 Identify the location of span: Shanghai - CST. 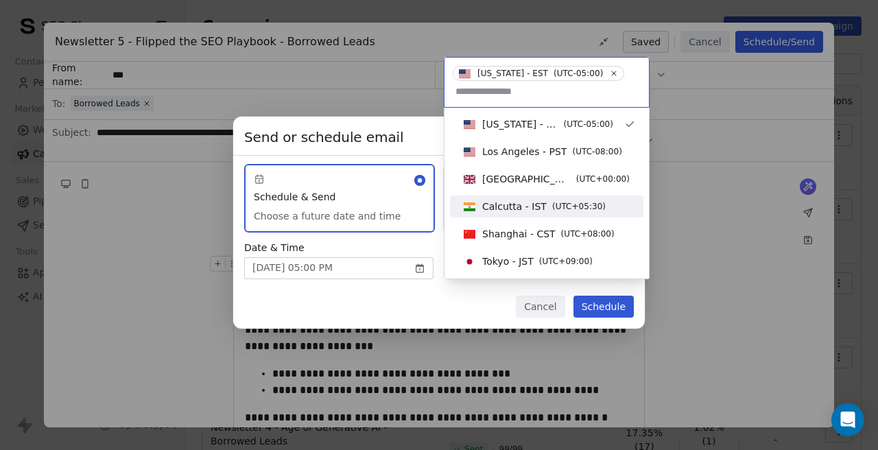
(518, 234).